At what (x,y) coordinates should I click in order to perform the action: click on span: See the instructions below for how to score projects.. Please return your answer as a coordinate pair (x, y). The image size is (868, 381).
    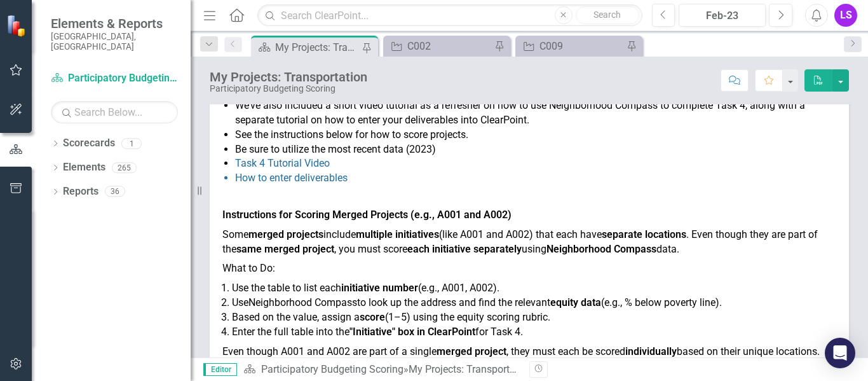
    Looking at the image, I should click on (352, 134).